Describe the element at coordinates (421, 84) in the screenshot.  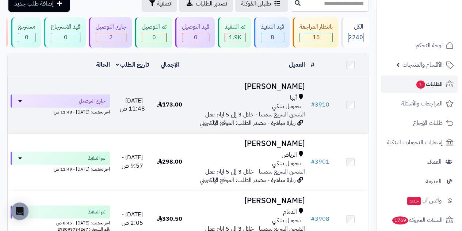
I see `span: 1` at that location.